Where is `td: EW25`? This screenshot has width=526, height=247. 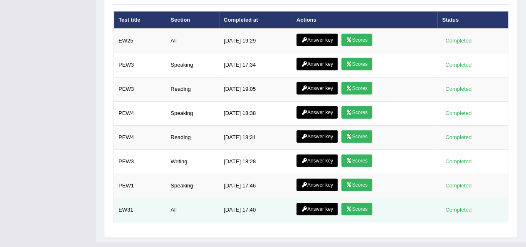 td: EW25 is located at coordinates (140, 41).